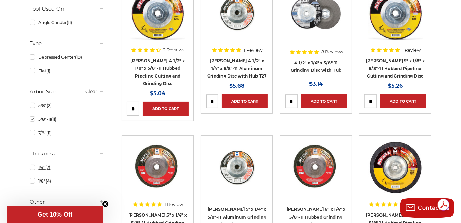  I want to click on span: 2 Reviews, so click(174, 50).